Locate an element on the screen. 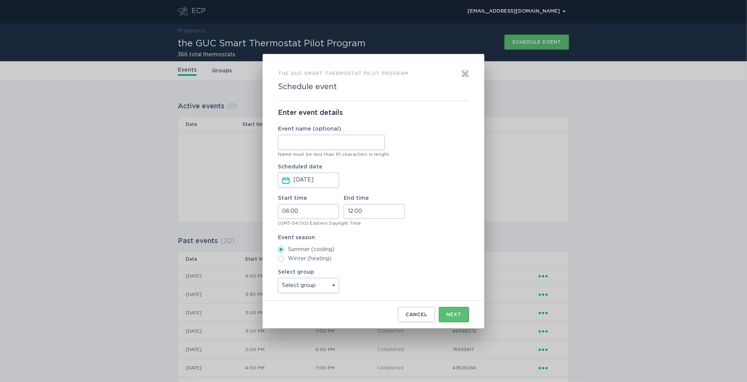  select: Select group is located at coordinates (309, 285).